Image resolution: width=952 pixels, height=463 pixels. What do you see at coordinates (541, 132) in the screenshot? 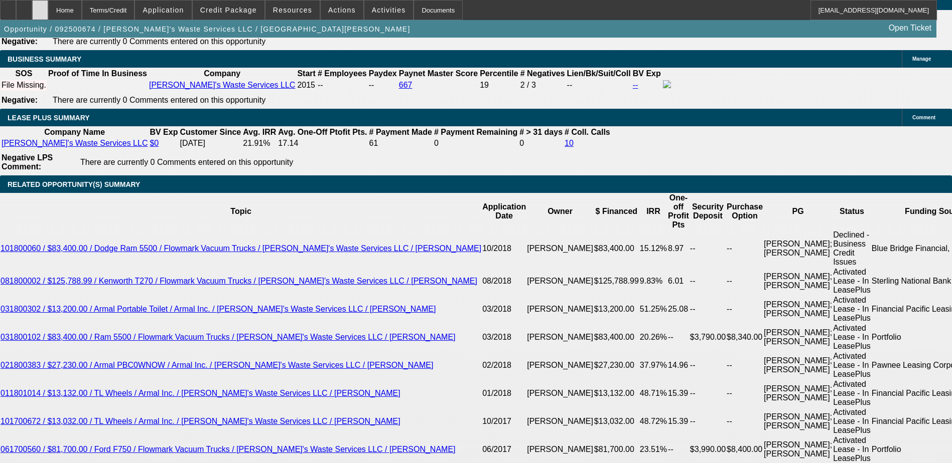
I see `b: # > 31 days` at bounding box center [541, 132].